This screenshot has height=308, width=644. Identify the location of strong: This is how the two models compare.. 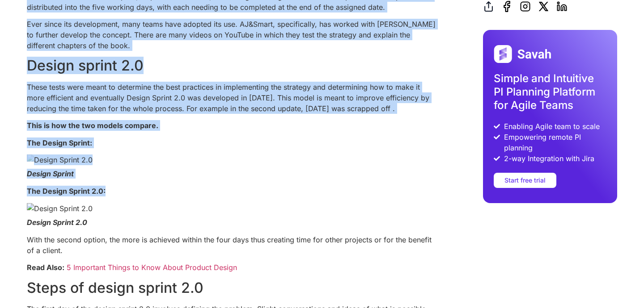
(93, 125).